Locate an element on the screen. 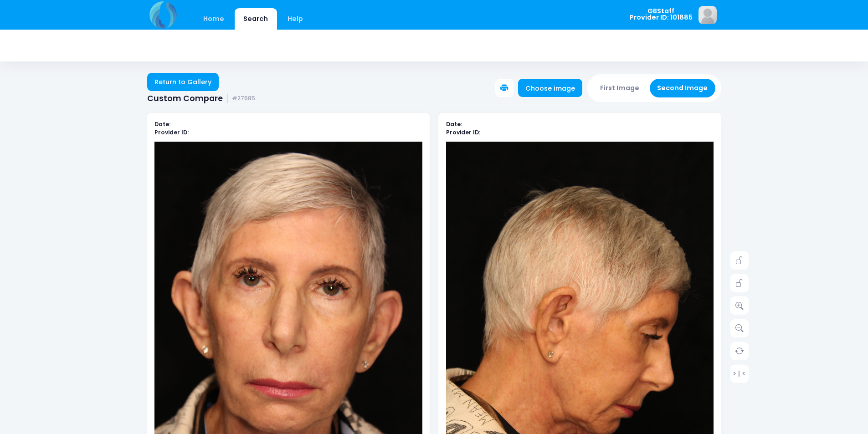 The width and height of the screenshot is (868, 434). span: GBStaff Provider ID: 101885 is located at coordinates (661, 14).